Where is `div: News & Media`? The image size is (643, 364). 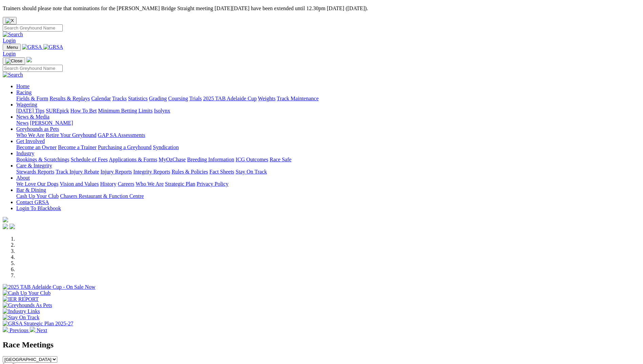 div: News & Media is located at coordinates (328, 123).